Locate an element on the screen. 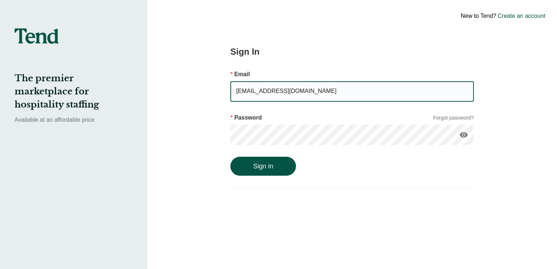 The height and width of the screenshot is (269, 557). button: Sign in is located at coordinates (263, 166).